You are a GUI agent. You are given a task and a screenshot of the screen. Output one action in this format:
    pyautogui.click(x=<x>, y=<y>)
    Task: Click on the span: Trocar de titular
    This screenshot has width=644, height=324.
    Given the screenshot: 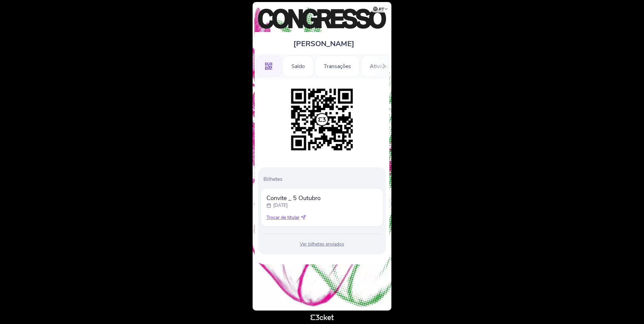 What is the action you would take?
    pyautogui.click(x=283, y=217)
    